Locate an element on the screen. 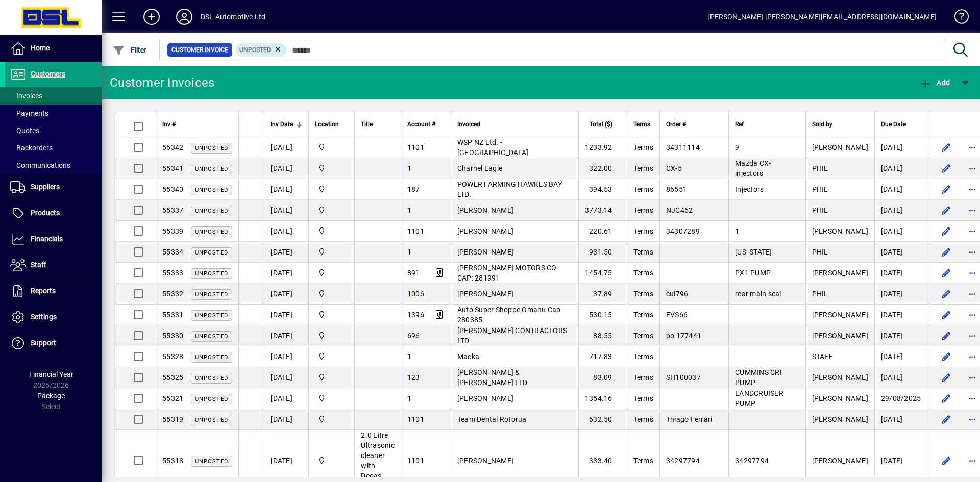 The image size is (980, 482). button: Filter is located at coordinates (130, 50).